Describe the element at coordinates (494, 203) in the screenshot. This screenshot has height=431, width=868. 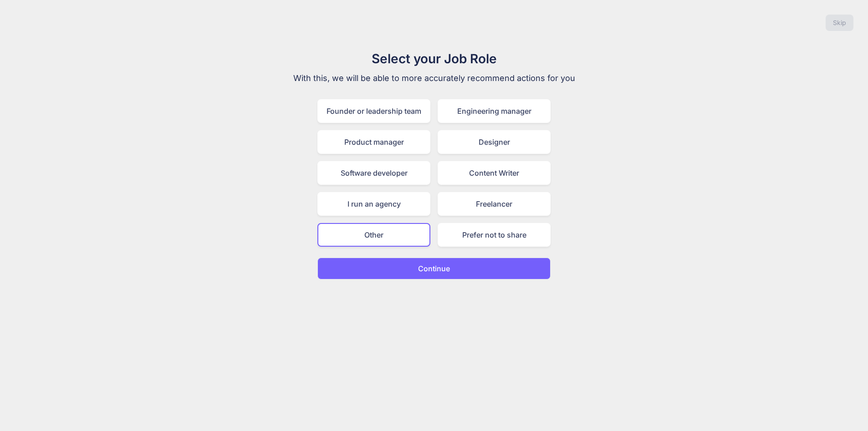
I see `div: Freelancer` at that location.